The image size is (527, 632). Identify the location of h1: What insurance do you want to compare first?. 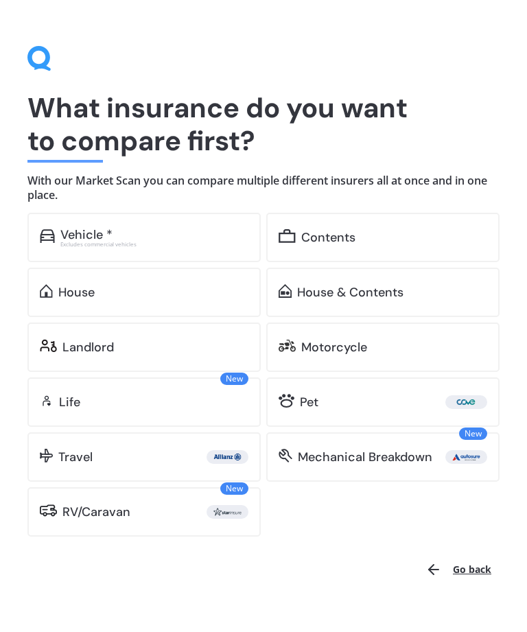
(264, 124).